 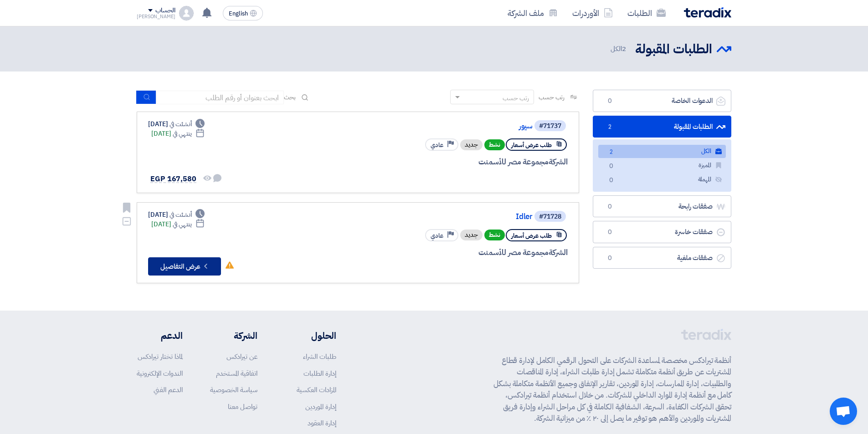 I want to click on div: Open chat, so click(x=843, y=411).